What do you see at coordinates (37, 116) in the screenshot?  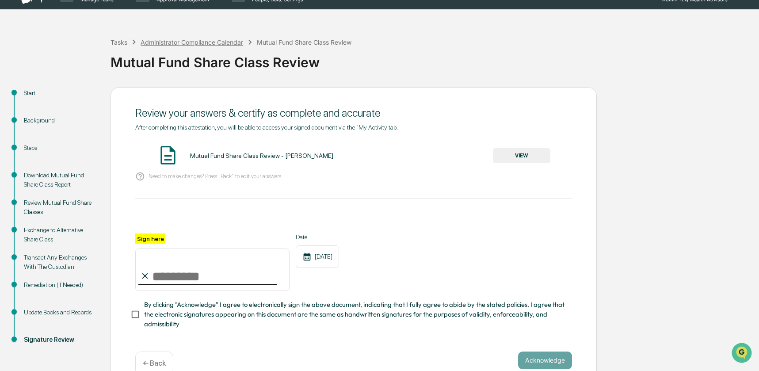 I see `span: Preclearance` at bounding box center [37, 116].